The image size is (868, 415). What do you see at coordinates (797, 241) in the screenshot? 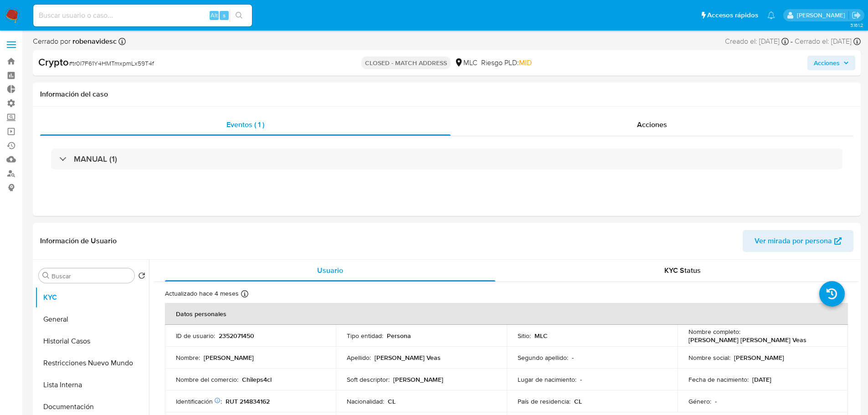
I see `button: Ver mirada por persona` at bounding box center [797, 241].